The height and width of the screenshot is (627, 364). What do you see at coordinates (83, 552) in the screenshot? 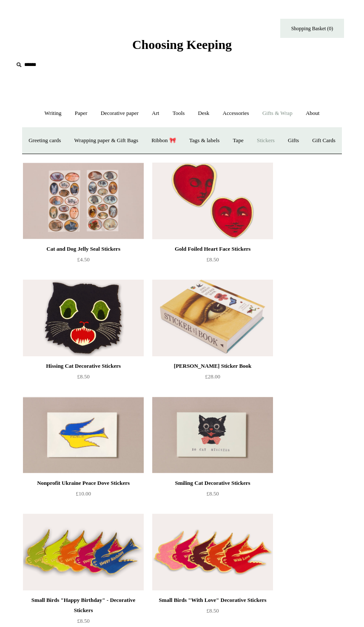
I see `img: Small Birds "Happy Birthday" - Decorative Stickers` at bounding box center [83, 552].